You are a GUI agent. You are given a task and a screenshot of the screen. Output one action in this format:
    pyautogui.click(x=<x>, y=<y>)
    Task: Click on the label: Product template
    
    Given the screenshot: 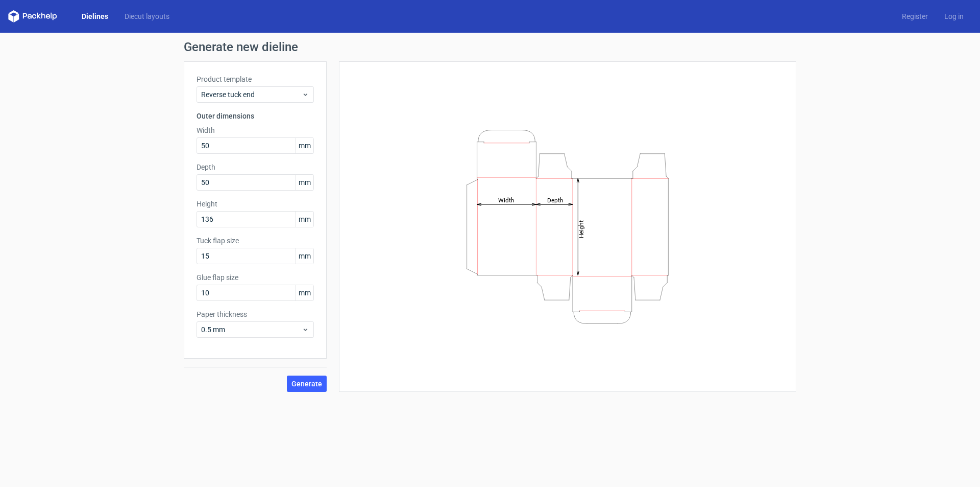 What is the action you would take?
    pyautogui.click(x=255, y=79)
    